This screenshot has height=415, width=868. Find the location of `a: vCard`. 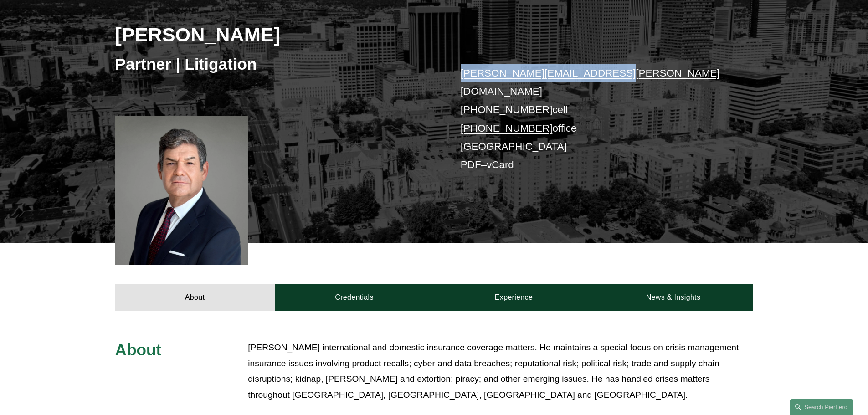

a: vCard is located at coordinates (500, 164).